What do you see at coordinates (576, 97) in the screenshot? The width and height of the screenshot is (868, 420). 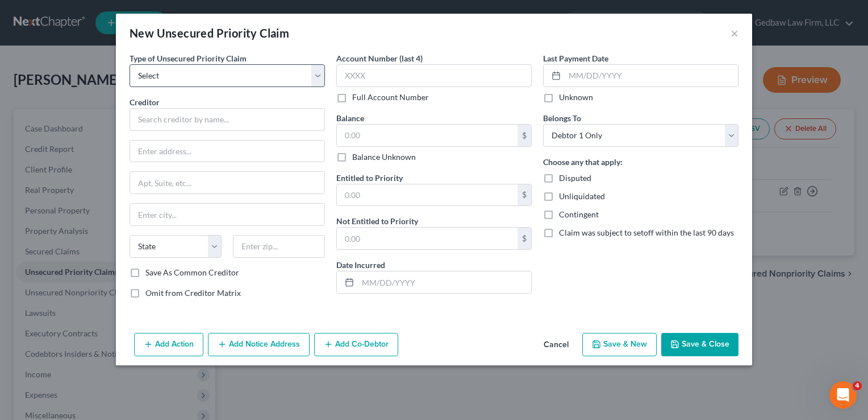 I see `label: Unknown` at bounding box center [576, 97].